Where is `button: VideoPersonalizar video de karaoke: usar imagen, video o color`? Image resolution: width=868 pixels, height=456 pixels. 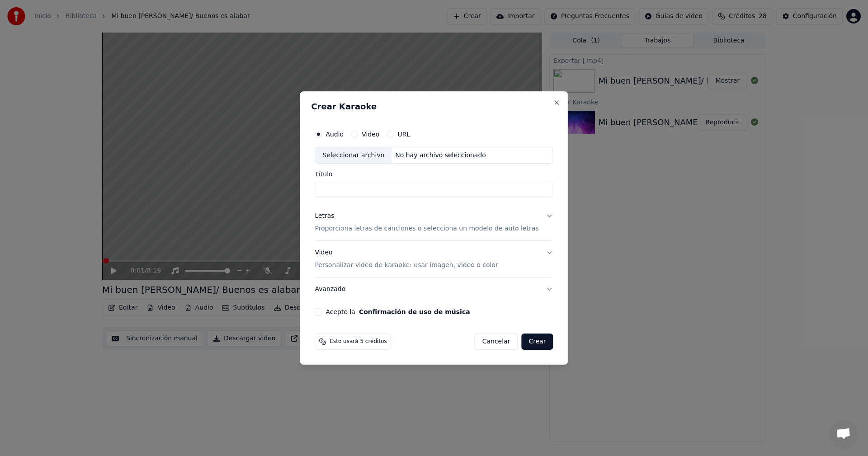 button: VideoPersonalizar video de karaoke: usar imagen, video o color is located at coordinates (434, 260).